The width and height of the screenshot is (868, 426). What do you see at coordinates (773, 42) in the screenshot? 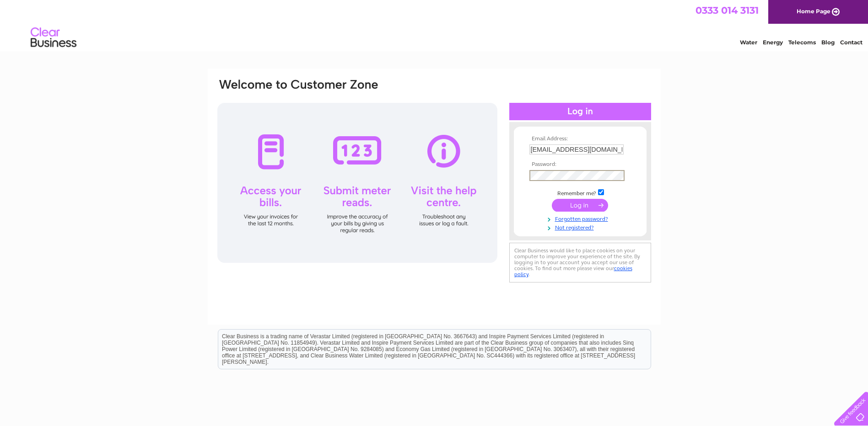
I see `a: Energy` at bounding box center [773, 42].